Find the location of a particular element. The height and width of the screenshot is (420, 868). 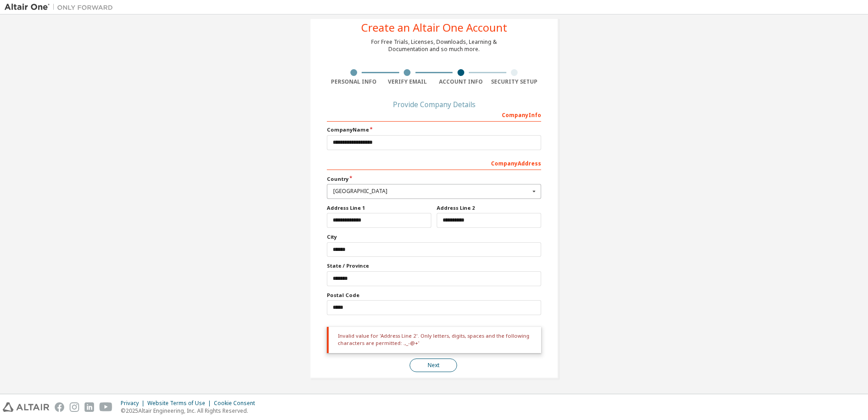

div: Cookie Consent is located at coordinates (236, 403).